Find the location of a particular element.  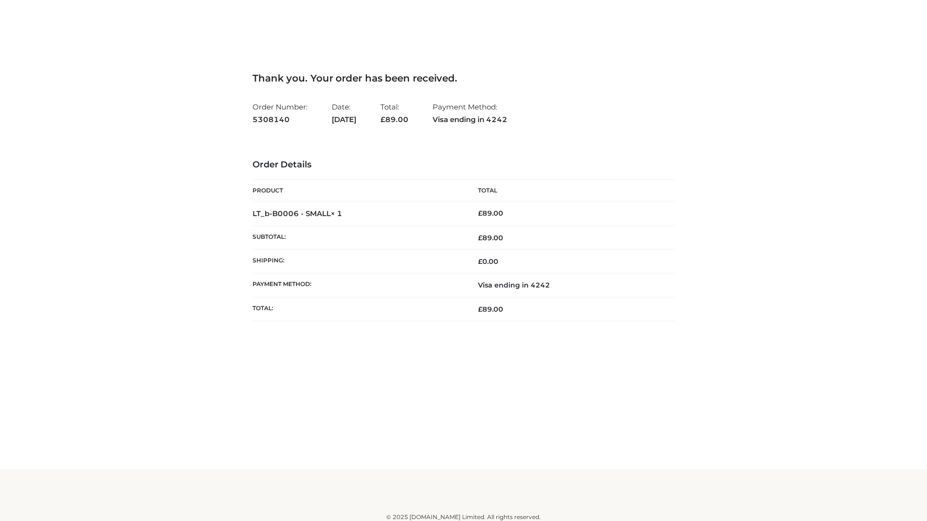

h3: Order Details is located at coordinates (463, 165).